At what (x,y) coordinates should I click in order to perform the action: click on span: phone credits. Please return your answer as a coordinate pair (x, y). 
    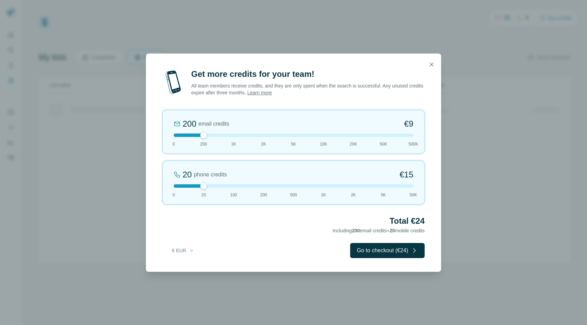
    Looking at the image, I should click on (210, 175).